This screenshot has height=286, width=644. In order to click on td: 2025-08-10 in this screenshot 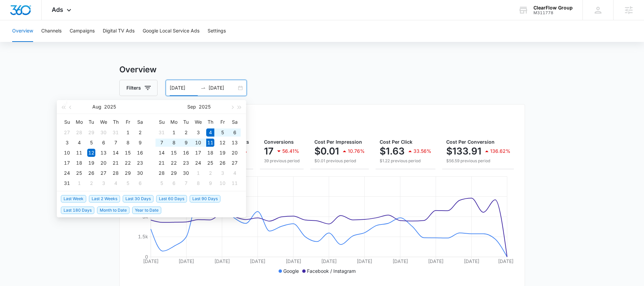, I will do `click(67, 153)`.